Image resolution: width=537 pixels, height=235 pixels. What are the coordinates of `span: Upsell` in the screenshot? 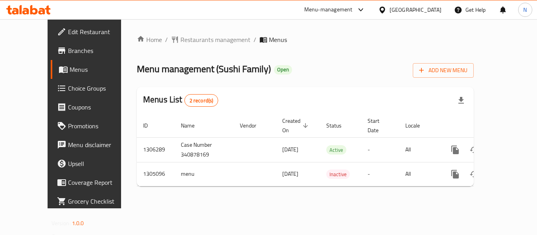 It's located at (99, 164).